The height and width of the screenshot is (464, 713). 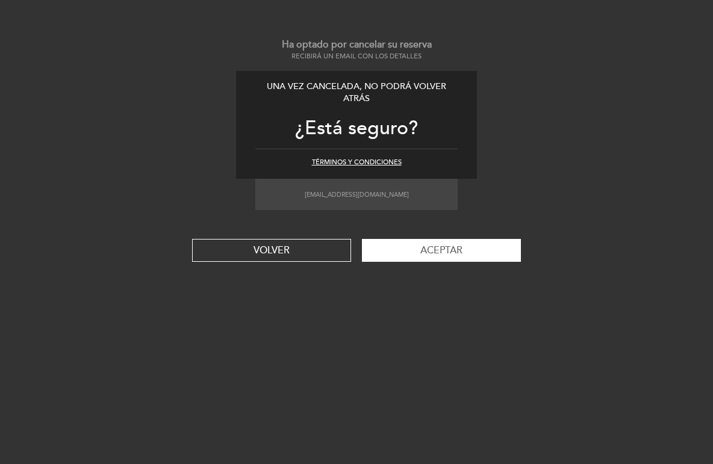 What do you see at coordinates (356, 163) in the screenshot?
I see `button: Términos y condiciones` at bounding box center [356, 163].